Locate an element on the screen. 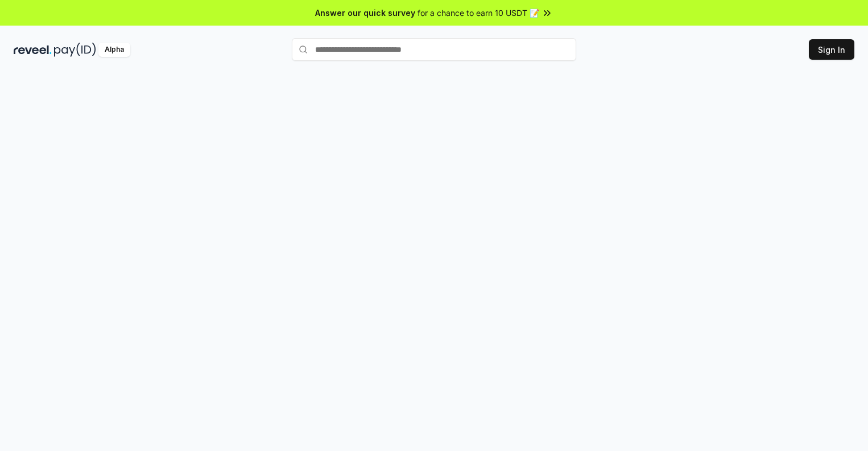 Image resolution: width=868 pixels, height=451 pixels. div: Alpha is located at coordinates (115, 49).